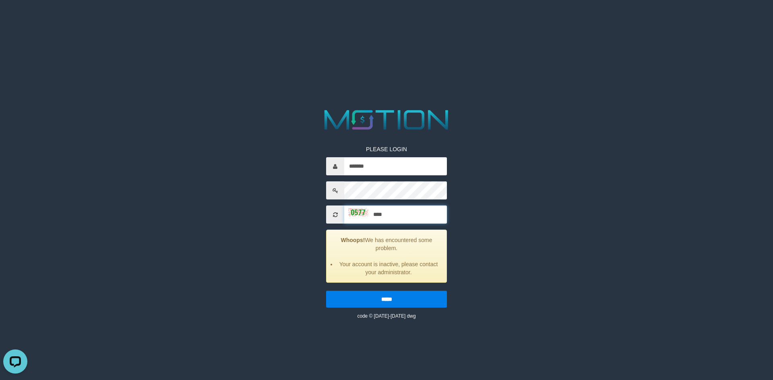 The image size is (773, 380). I want to click on div: We has encountered some problem., so click(386, 256).